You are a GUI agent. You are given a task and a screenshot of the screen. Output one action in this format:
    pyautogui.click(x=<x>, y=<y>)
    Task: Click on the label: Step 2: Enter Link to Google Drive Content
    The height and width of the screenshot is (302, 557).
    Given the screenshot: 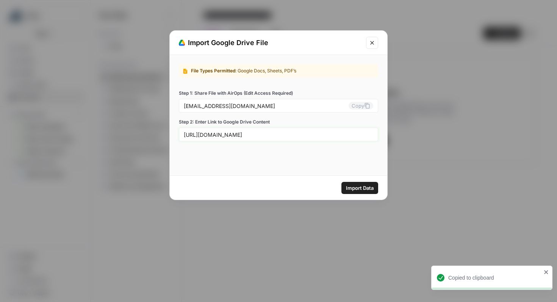 What is the action you would take?
    pyautogui.click(x=279, y=122)
    